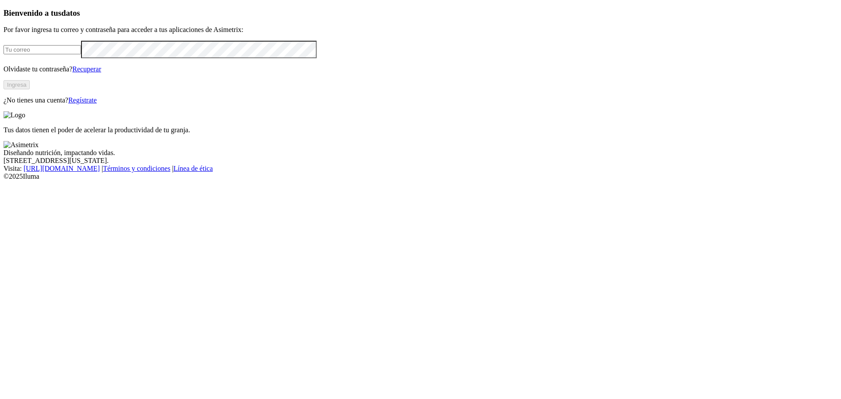  I want to click on p: Olvidaste tu contraseña?, so click(420, 69).